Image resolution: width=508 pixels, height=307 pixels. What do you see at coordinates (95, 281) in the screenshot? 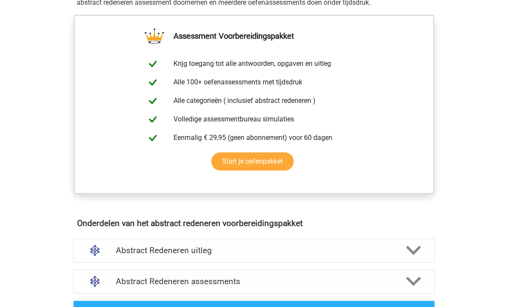
I see `img: abstract redeneren assessments` at bounding box center [95, 281].